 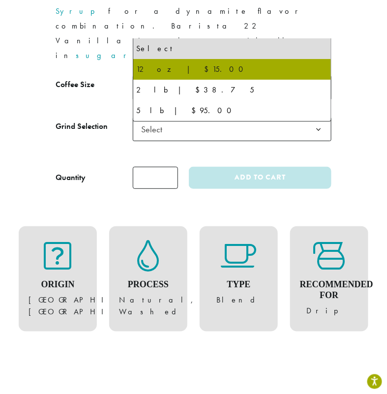 What do you see at coordinates (329, 278) in the screenshot?
I see `figure: Drip` at bounding box center [329, 278].